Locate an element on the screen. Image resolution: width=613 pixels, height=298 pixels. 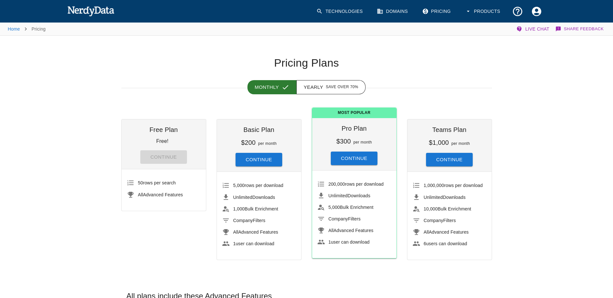
button: Yearly Save over 70% is located at coordinates (331, 87).